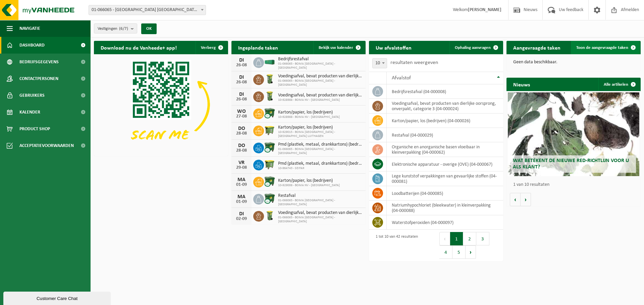 The height and width of the screenshot is (305, 644). What do you see at coordinates (30, 28) in the screenshot?
I see `span: Navigatie` at bounding box center [30, 28].